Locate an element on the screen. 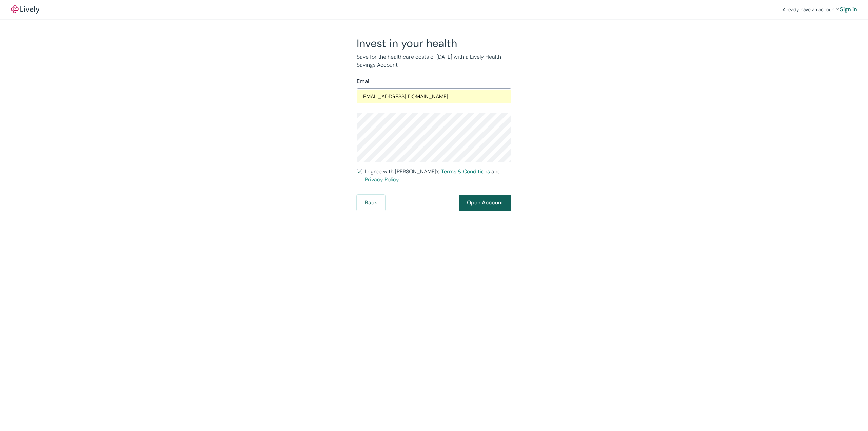  img: Lively is located at coordinates (25, 9).